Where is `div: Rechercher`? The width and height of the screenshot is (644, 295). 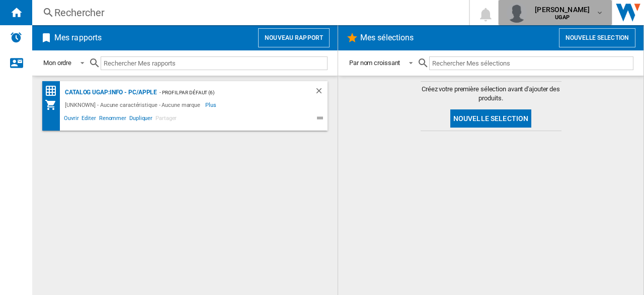 div: Rechercher is located at coordinates (249, 13).